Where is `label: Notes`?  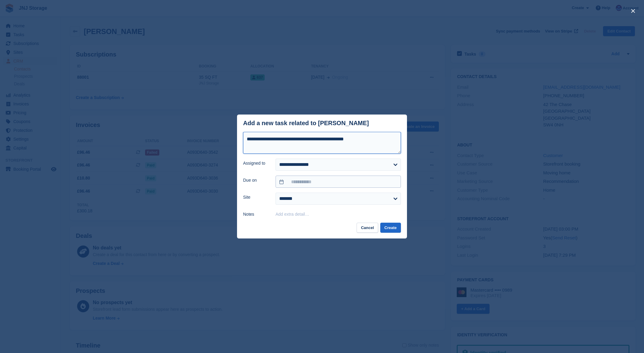 label: Notes is located at coordinates (256, 214).